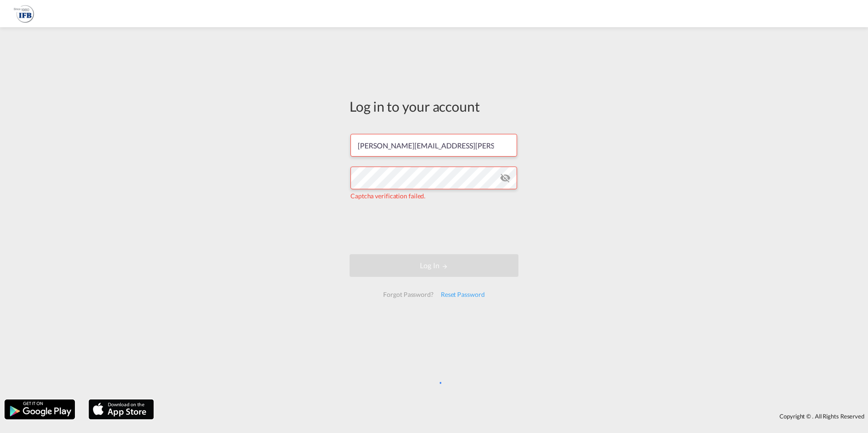 The image size is (868, 433). What do you see at coordinates (121, 409) in the screenshot?
I see `img: apple.png` at bounding box center [121, 409].